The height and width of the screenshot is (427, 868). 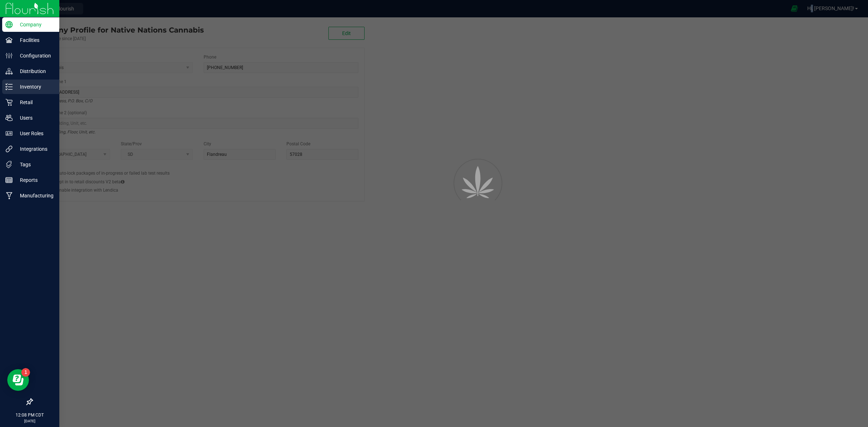 I want to click on inline-svg: Tags, so click(x=9, y=164).